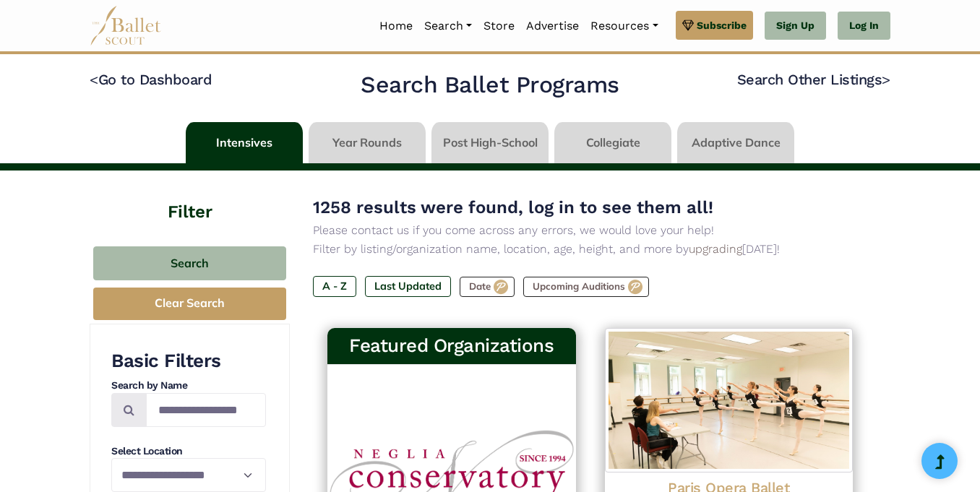  I want to click on button: Search, so click(190, 263).